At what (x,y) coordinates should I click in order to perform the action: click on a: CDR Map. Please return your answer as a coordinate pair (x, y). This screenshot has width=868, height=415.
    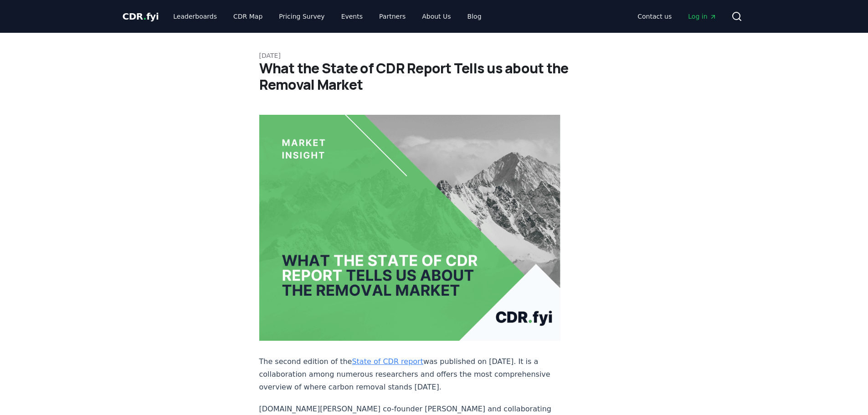
    Looking at the image, I should click on (248, 17).